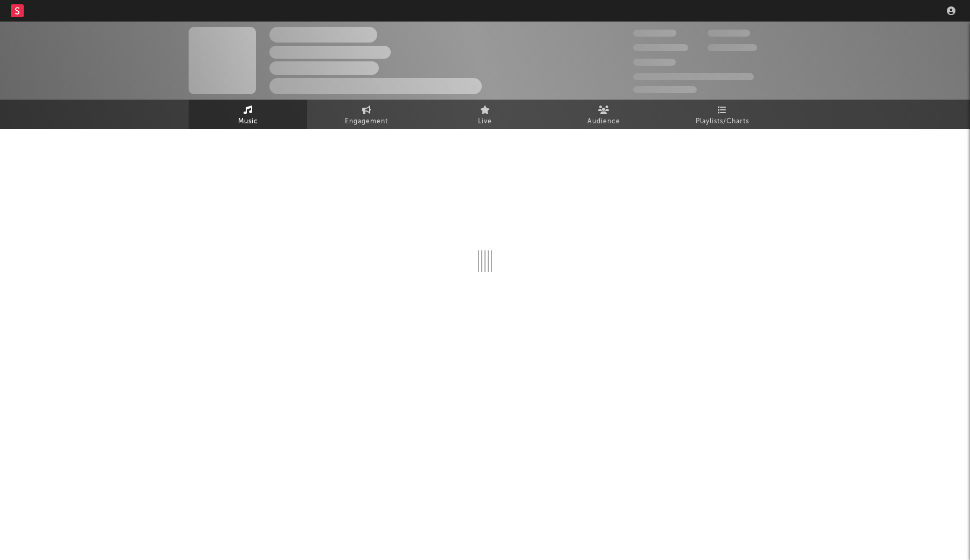 This screenshot has width=970, height=560. I want to click on span: 50,000,000 Monthly Listeners, so click(694, 76).